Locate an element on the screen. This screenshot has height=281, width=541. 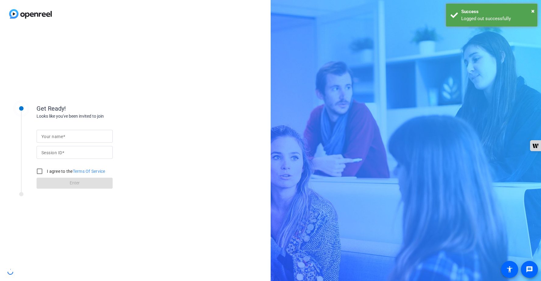
mat-icon: accessibility is located at coordinates (510, 269).